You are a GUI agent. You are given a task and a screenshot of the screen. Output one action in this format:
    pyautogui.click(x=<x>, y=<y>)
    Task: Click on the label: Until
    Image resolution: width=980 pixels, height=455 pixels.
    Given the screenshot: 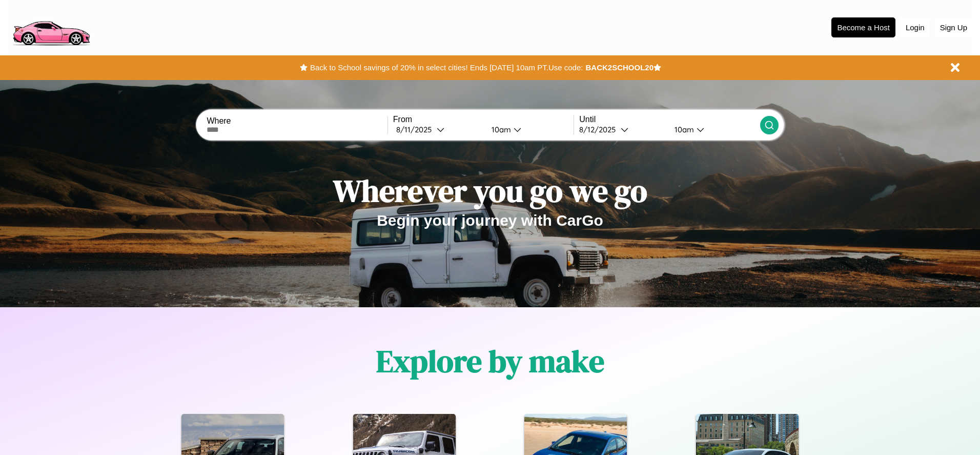 What is the action you would take?
    pyautogui.click(x=669, y=119)
    